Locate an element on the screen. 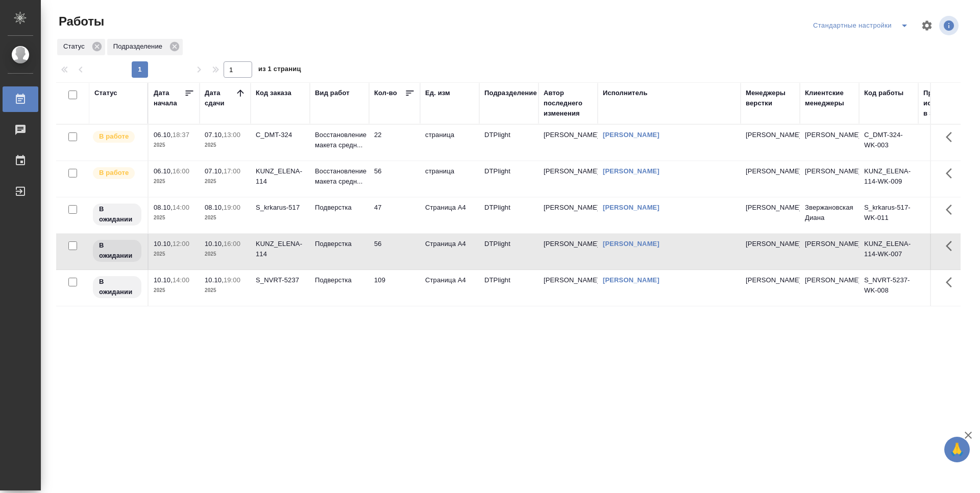 Image resolution: width=980 pixels, height=493 pixels. div: Клиентские менеджеры is located at coordinates (830, 98).